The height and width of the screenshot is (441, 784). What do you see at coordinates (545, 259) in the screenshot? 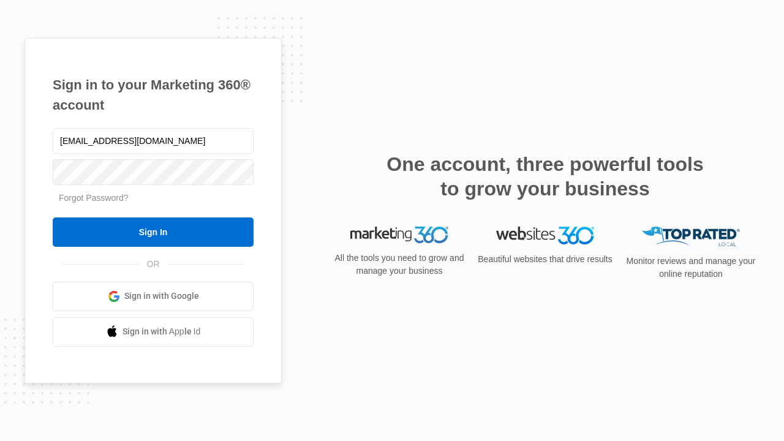
I see `p: Beautiful websites that drive results` at bounding box center [545, 259].